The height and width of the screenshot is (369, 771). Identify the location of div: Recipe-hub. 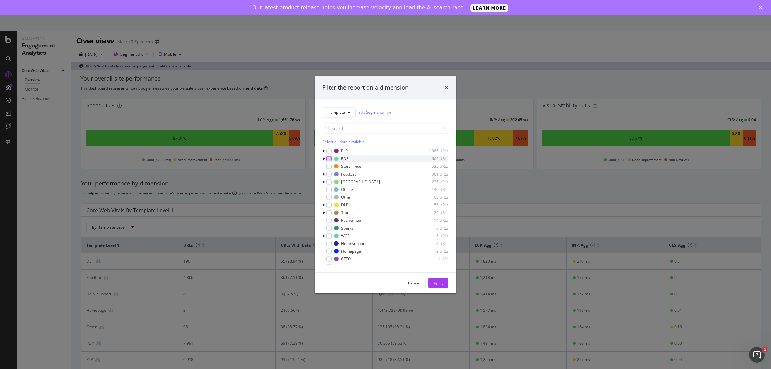
(351, 220).